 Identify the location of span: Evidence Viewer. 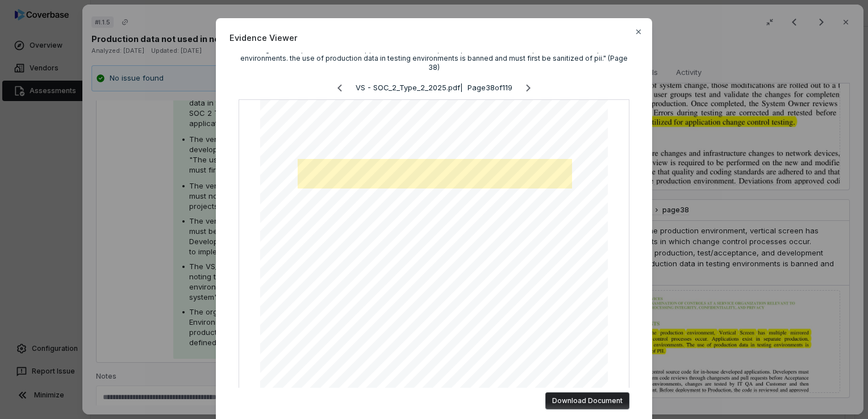
(434, 37).